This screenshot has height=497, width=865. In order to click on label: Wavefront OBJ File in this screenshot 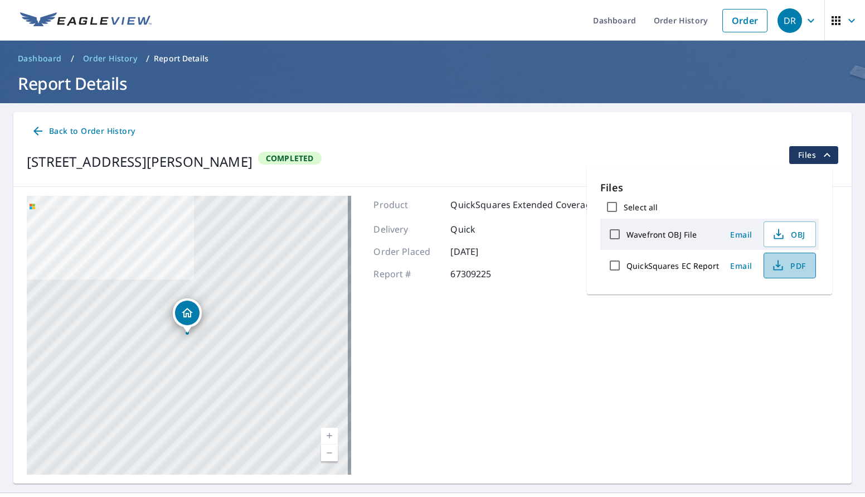, I will do `click(662, 234)`.